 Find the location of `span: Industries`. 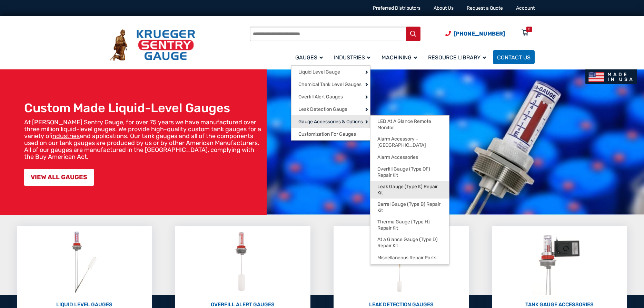

span: Industries is located at coordinates (352, 57).